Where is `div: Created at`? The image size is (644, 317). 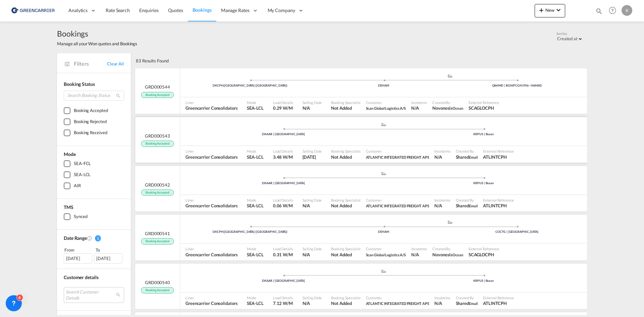
div: Created at is located at coordinates (568, 39).